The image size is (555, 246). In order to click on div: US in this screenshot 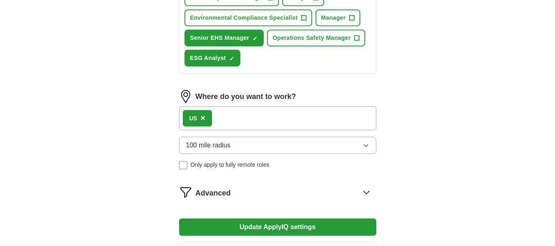, I will do `click(193, 118)`.